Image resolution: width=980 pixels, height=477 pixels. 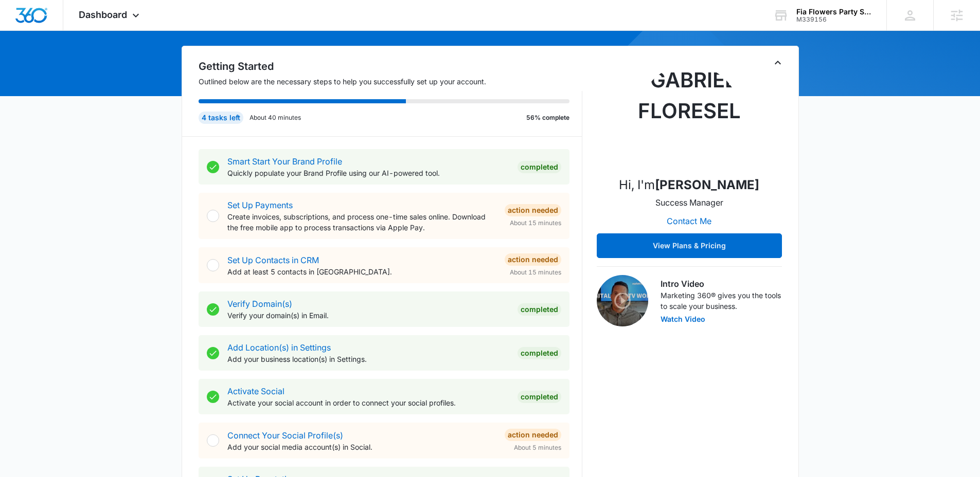 What do you see at coordinates (623, 301) in the screenshot?
I see `img: Intro Video` at bounding box center [623, 301].